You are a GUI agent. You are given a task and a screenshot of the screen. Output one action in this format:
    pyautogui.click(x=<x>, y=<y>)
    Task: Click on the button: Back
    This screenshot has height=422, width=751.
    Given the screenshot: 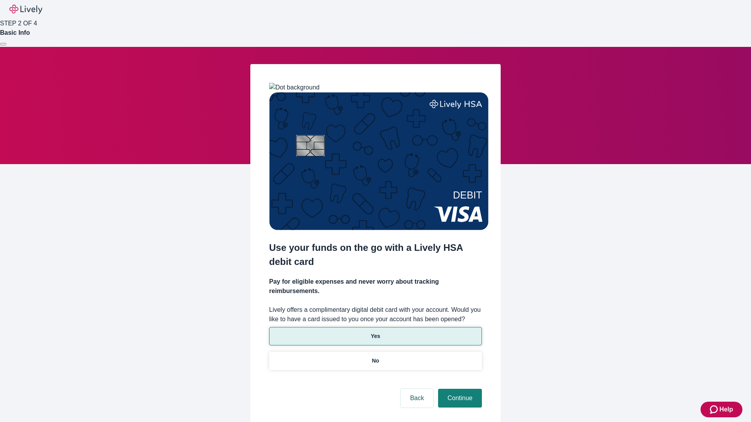 What is the action you would take?
    pyautogui.click(x=417, y=398)
    